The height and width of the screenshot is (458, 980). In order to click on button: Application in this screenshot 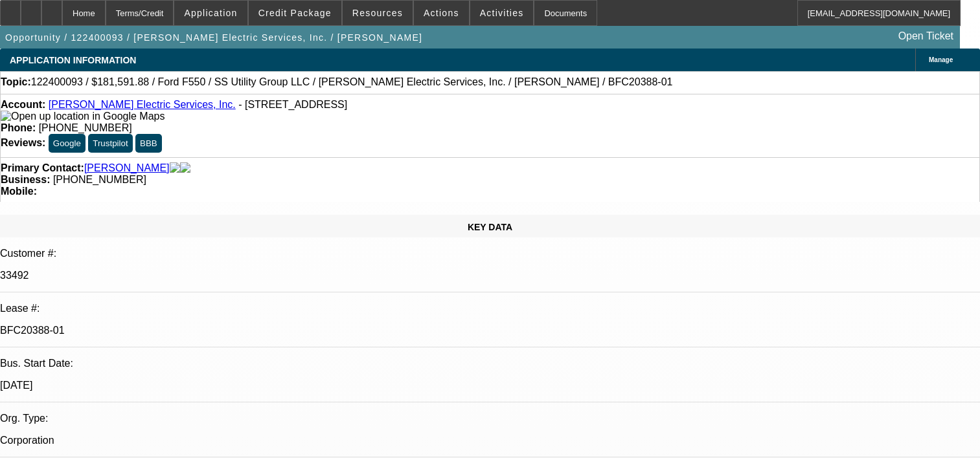, I will do `click(211, 13)`.